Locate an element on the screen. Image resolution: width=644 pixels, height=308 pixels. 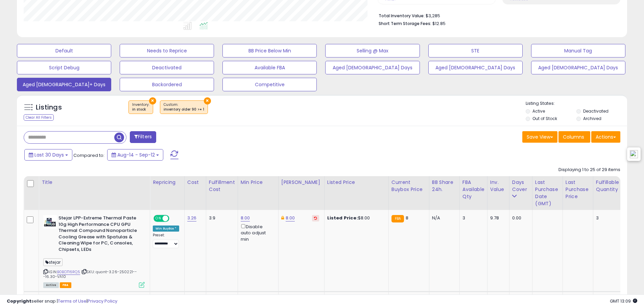
span: | SKU: quant-3.26-250221---16.30-VA10 is located at coordinates (90, 274).